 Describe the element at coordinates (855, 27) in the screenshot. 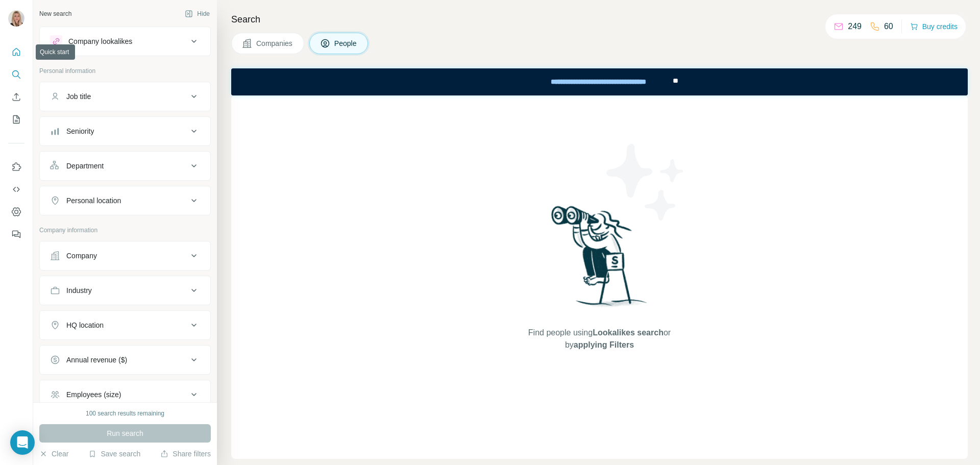

I see `p: 249` at that location.